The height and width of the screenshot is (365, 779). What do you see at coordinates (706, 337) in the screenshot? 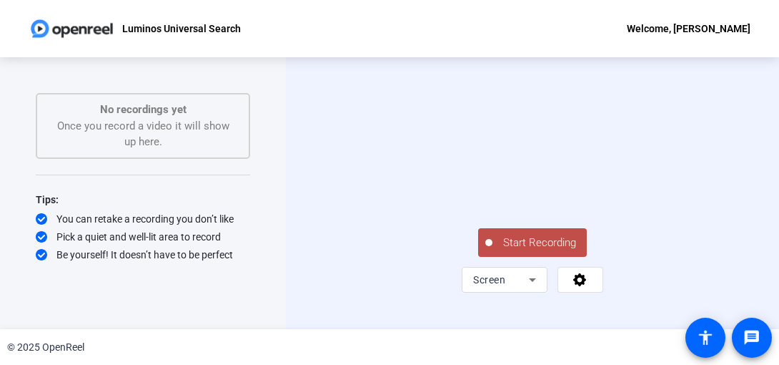
I see `mat-icon: accessibility` at bounding box center [706, 337].